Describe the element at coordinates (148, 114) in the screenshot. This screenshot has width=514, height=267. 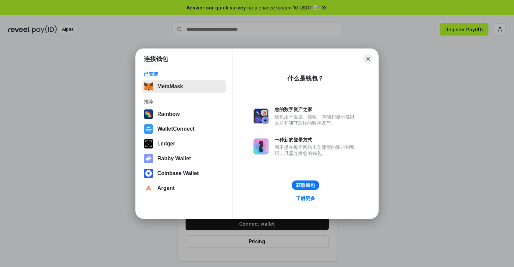
I see `img: svg+xml,%3Csvg%20width%3D%22120%22%20height%3D%22120%22%20viewBox%3D%220%200%20120%20120%22%20fil...` at that location.